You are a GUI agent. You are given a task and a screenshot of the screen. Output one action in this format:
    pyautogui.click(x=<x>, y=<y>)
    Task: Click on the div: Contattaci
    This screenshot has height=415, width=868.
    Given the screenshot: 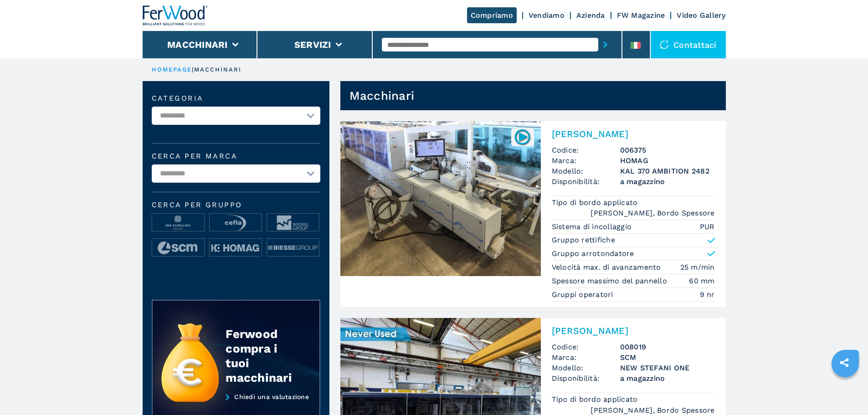 What is the action you would take?
    pyautogui.click(x=688, y=45)
    